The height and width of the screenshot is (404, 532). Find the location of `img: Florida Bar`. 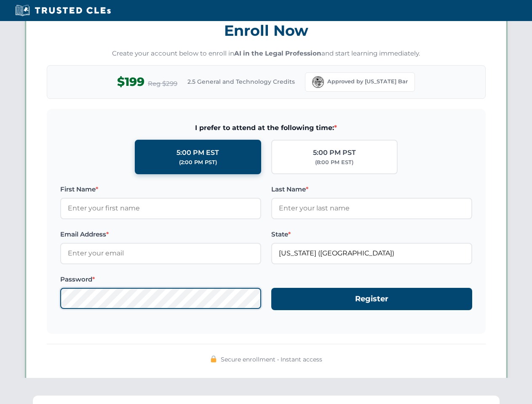

img: Florida Bar is located at coordinates (318, 82).